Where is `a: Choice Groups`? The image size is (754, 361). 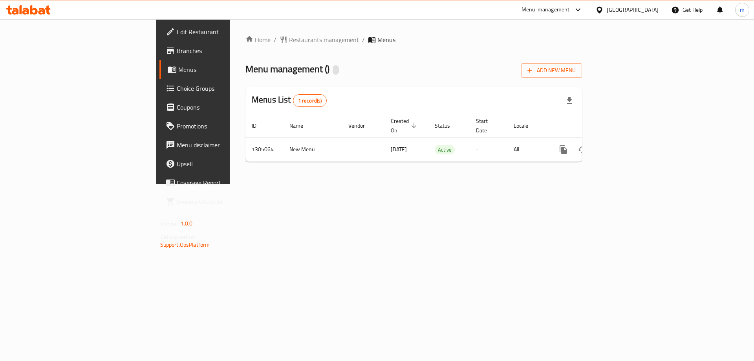 a: Choice Groups is located at coordinates (221, 88).